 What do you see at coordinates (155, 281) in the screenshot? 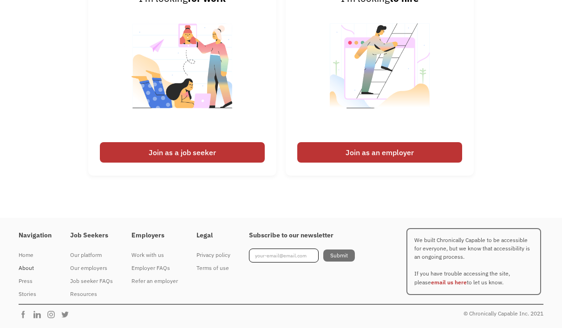
I see `div: Refer an employer` at bounding box center [155, 281].